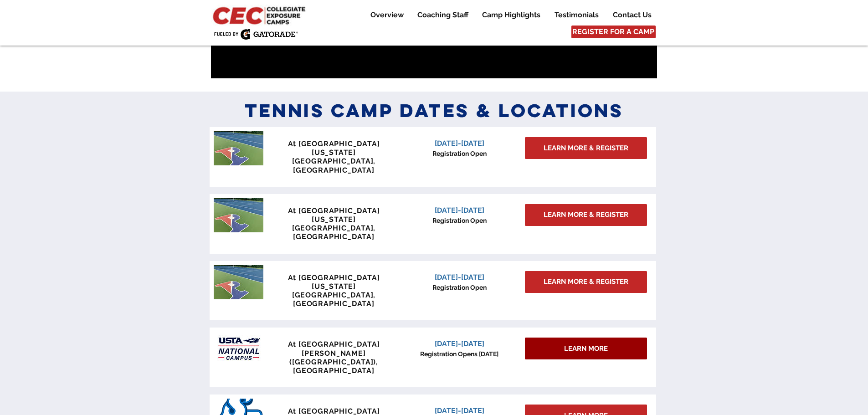  What do you see at coordinates (434, 111) in the screenshot?
I see `span: Tennis Camp Dates & Locations` at bounding box center [434, 111].